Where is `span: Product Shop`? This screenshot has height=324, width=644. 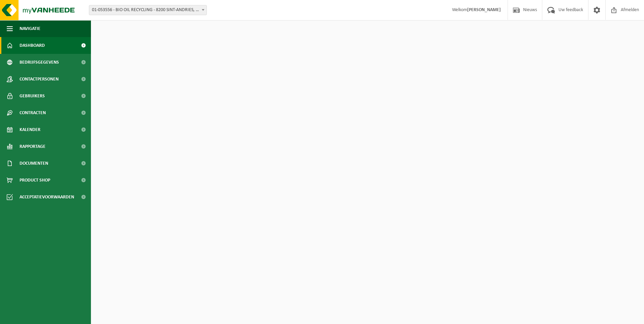
span: Product Shop is located at coordinates (35, 180).